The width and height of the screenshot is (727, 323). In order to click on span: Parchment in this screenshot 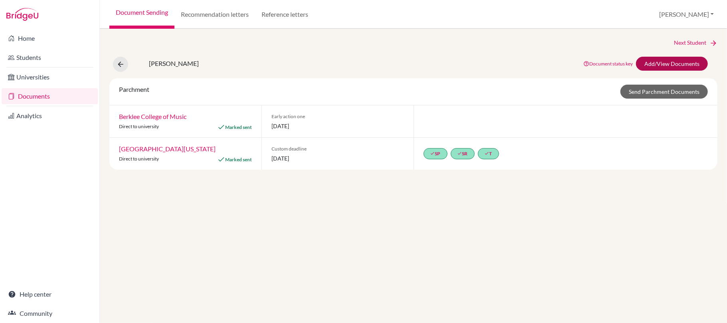, I will do `click(134, 89)`.